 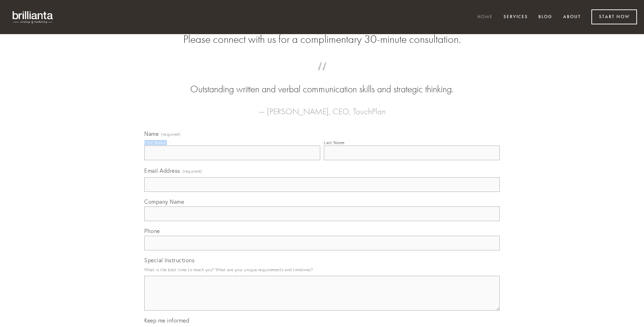 What do you see at coordinates (164, 202) in the screenshot?
I see `span: Company Name` at bounding box center [164, 202].